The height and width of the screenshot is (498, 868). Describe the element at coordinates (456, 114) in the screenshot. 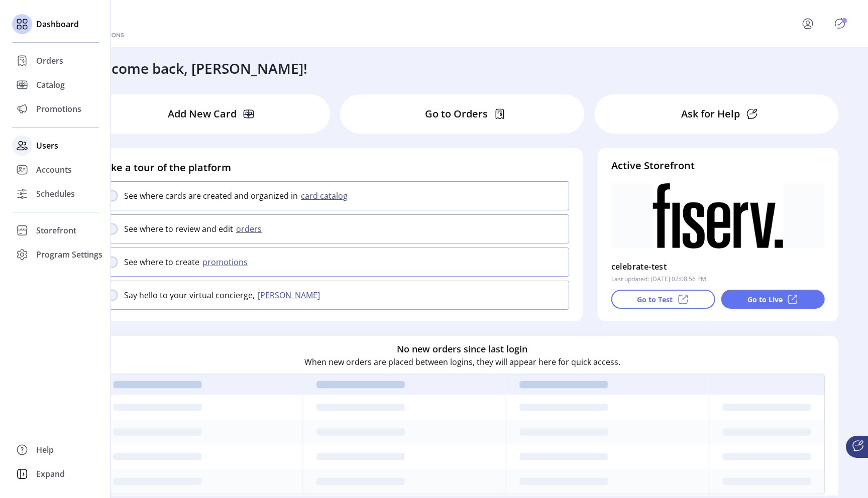

I see `p: Go to Orders` at that location.